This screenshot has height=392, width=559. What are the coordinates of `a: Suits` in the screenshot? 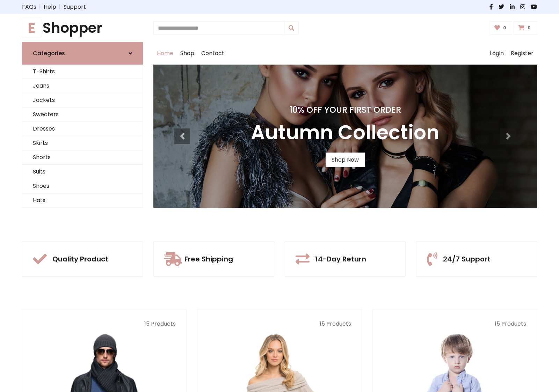 It's located at (83, 172).